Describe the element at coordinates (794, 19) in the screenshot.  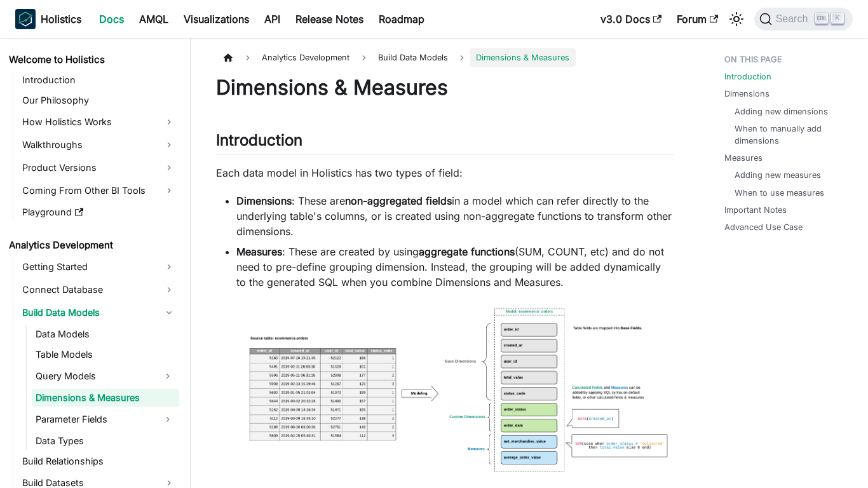
I see `span: Search` at that location.